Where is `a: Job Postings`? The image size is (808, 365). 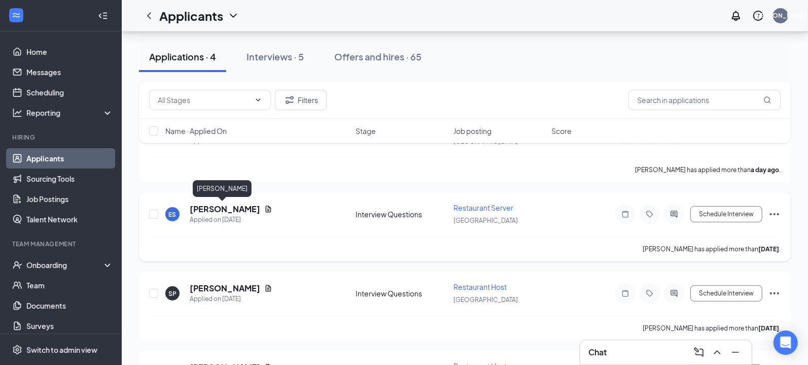 a: Job Postings is located at coordinates (69, 199).